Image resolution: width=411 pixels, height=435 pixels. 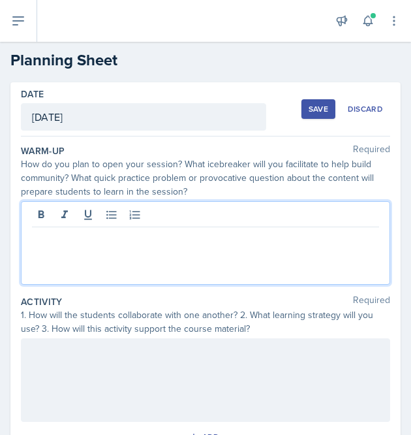 I want to click on div: Save, so click(x=319, y=109).